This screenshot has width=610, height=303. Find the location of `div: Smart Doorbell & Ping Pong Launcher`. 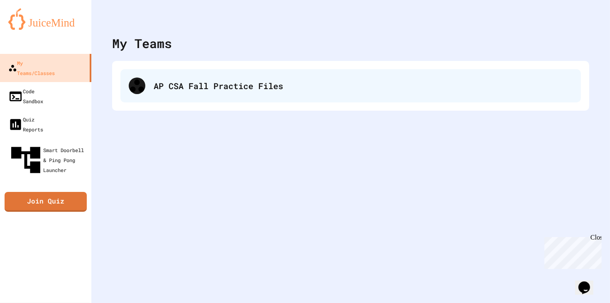

div: Smart Doorbell & Ping Pong Launcher is located at coordinates (48, 160).